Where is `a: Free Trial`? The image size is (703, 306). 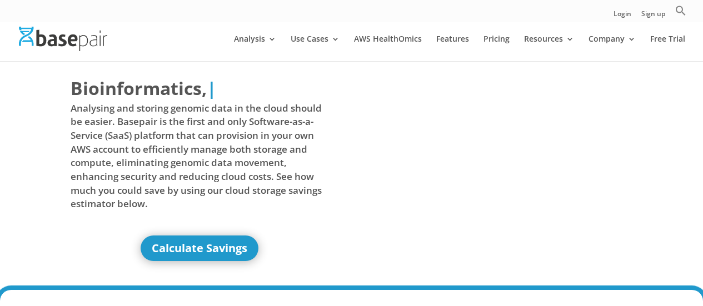
a: Free Trial is located at coordinates (667, 48).